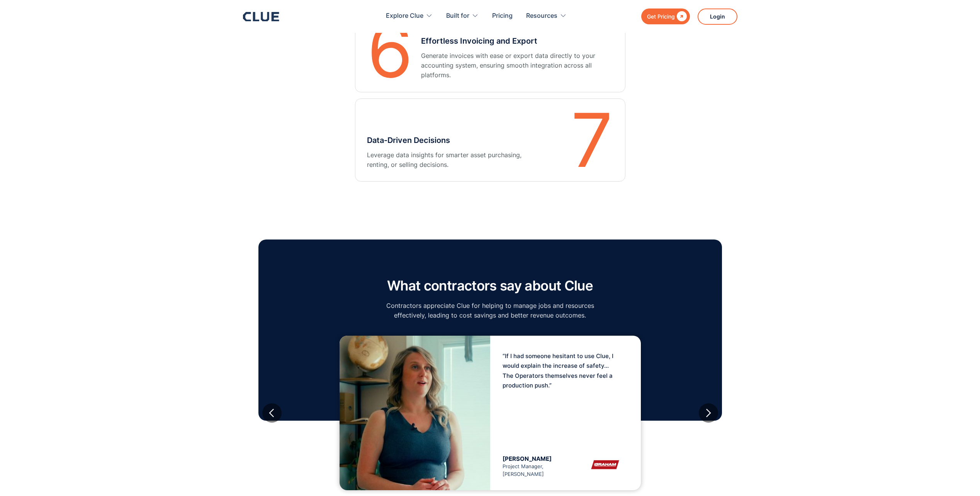 The image size is (980, 496). What do you see at coordinates (561, 370) in the screenshot?
I see `p: “If I had someone hesitant to use Clue, I would explain the increase of safety... The Operators t...` at bounding box center [561, 370].